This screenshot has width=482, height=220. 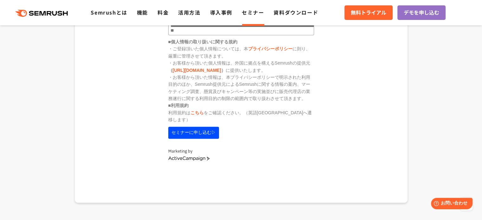 What do you see at coordinates (421, 13) in the screenshot?
I see `a: デモを申し込む` at bounding box center [421, 13].